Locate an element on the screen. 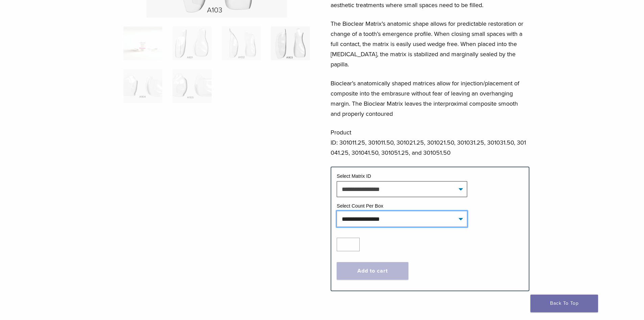  img: Original Anterior Matrix - A Series - Image 2 is located at coordinates (191, 43).